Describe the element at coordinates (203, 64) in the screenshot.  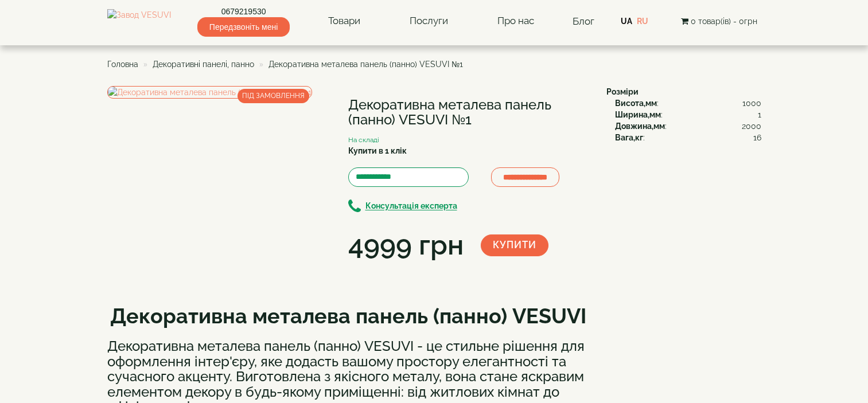
I see `a: Декоративні панелі, панно` at that location.